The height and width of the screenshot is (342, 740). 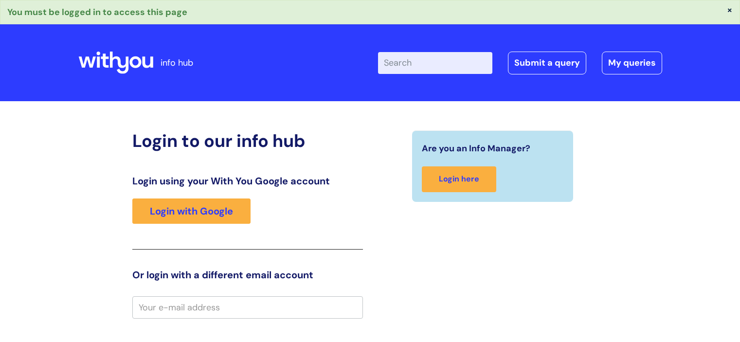 I want to click on input: Search, so click(x=435, y=63).